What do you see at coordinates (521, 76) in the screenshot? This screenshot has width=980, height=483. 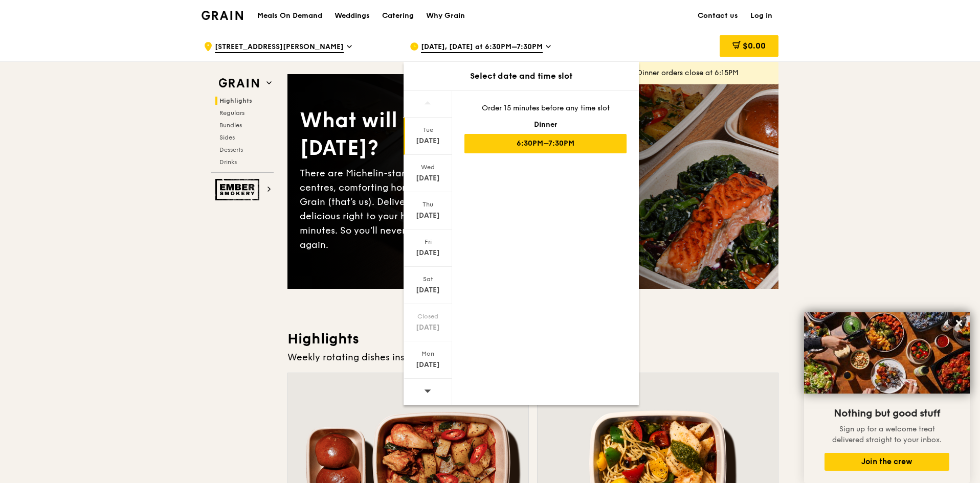 I see `div: Select date and time slot` at bounding box center [521, 76].